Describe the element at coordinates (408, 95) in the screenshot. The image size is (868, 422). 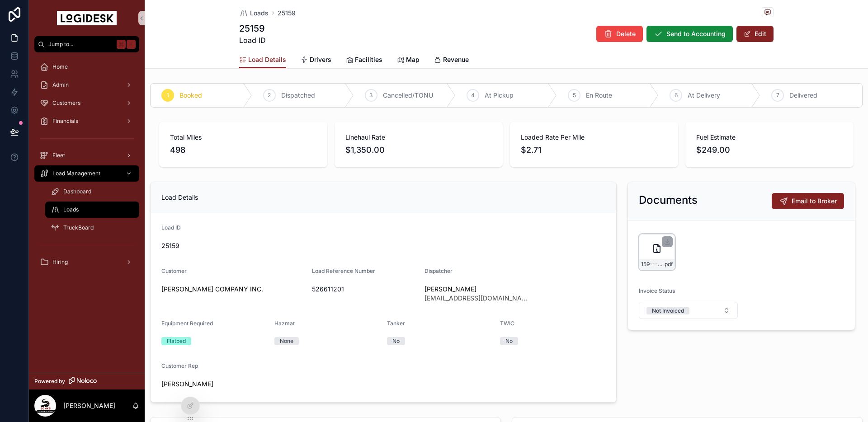
I see `span: Cancelled/TONU` at that location.